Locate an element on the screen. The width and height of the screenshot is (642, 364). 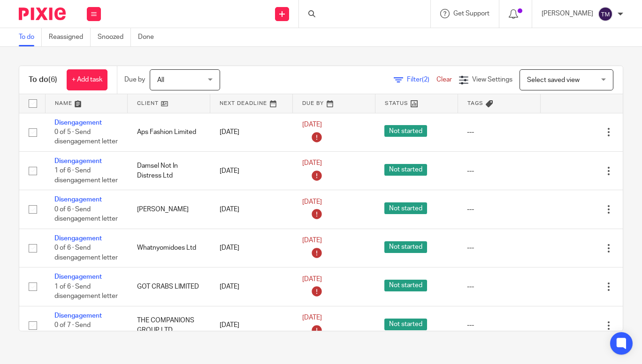
span: Tags is located at coordinates (475, 103).